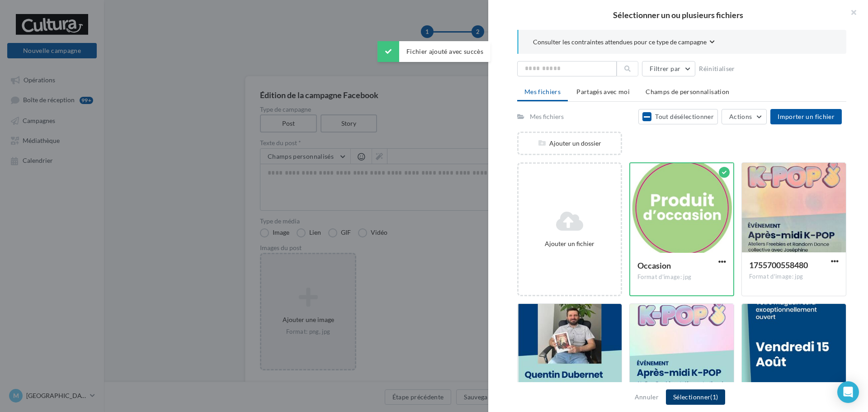  What do you see at coordinates (744, 116) in the screenshot?
I see `button: Actions` at bounding box center [744, 116].